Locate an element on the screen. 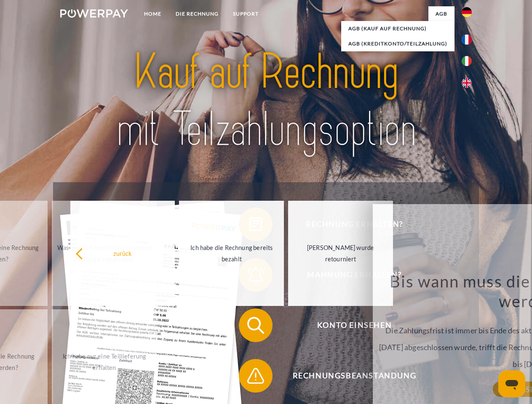 The width and height of the screenshot is (532, 404). button: Rechnungsbeanstandung is located at coordinates (349, 376).